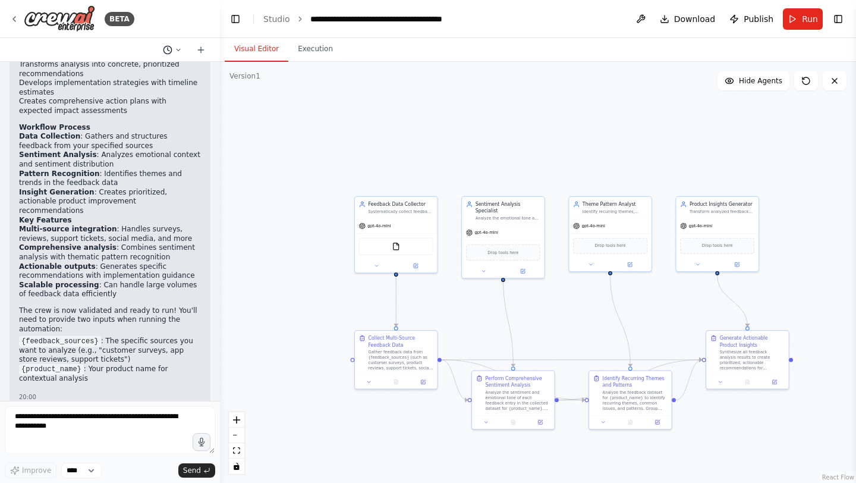 This screenshot has width=856, height=483. Describe the element at coordinates (110, 159) in the screenshot. I see `li: : Analyzes emotional context and sentiment distribution` at that location.